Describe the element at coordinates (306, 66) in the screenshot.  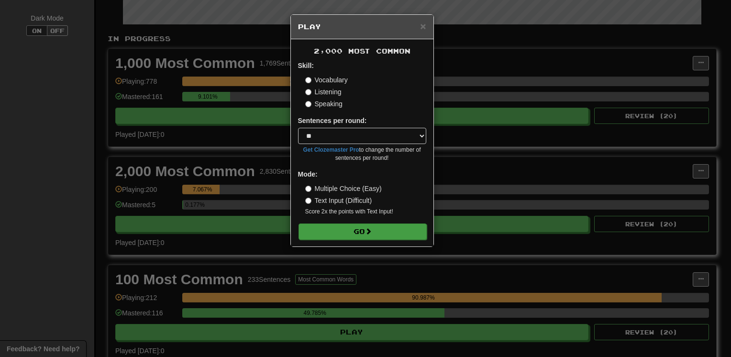
I see `strong: Skill:` at that location.